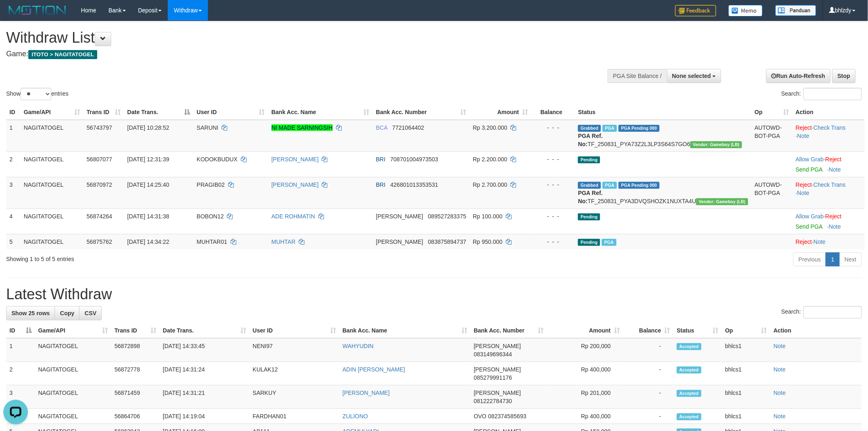  Describe the element at coordinates (589, 242) in the screenshot. I see `span: Pending` at that location.